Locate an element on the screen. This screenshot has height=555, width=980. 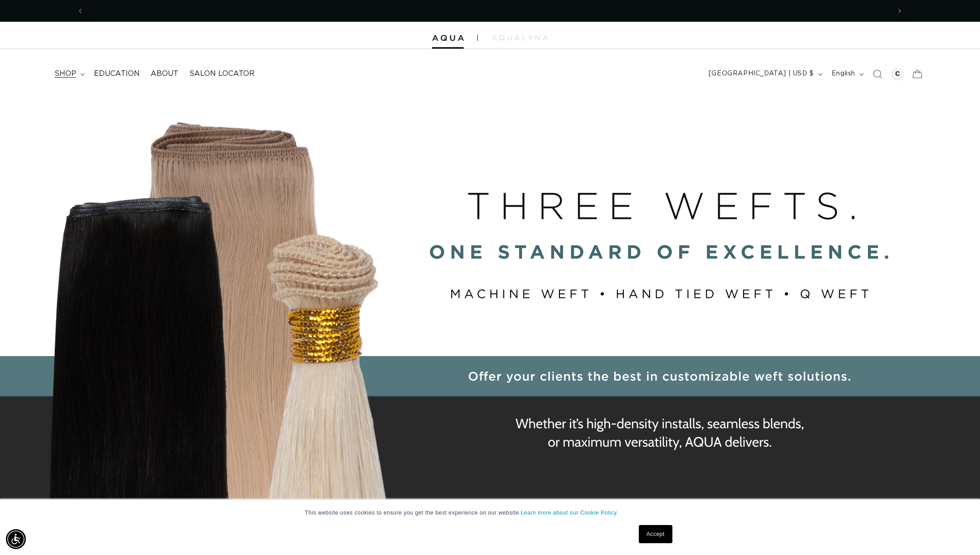
summary: shop is located at coordinates (69, 73).